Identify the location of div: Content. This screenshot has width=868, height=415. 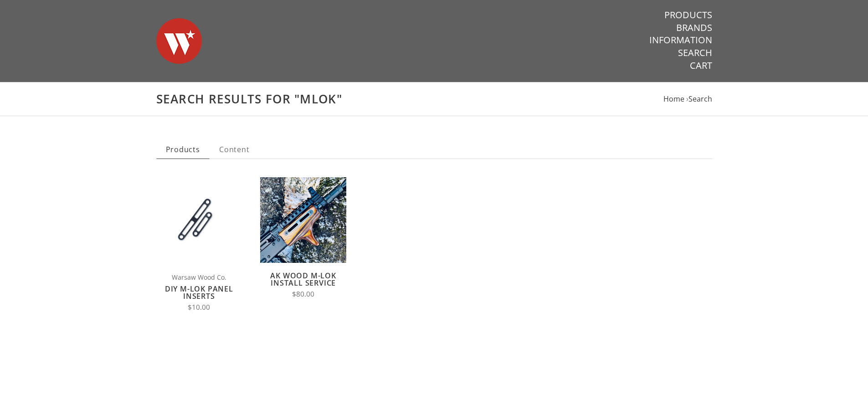
(234, 149).